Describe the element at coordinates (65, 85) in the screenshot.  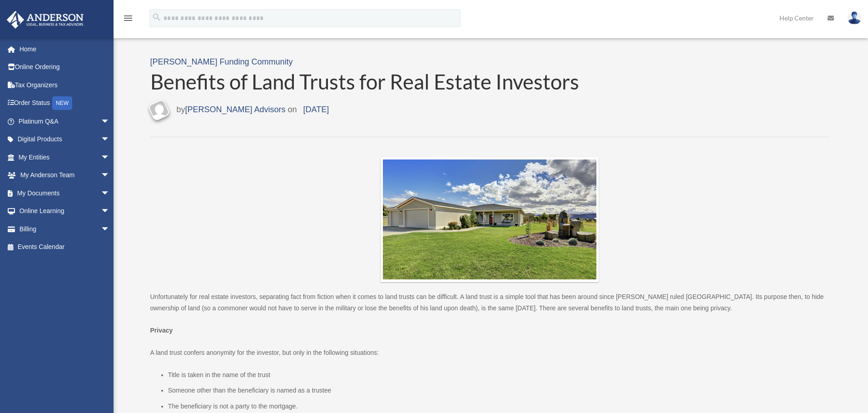
I see `a: Tax Organizers` at that location.